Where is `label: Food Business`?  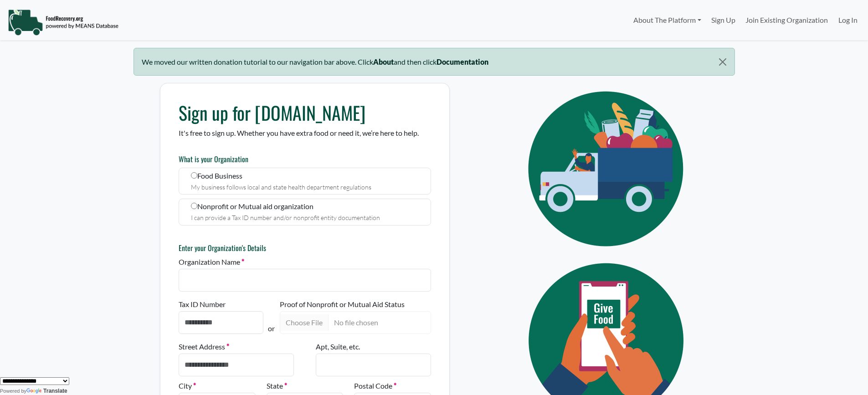 label: Food Business is located at coordinates (305, 181).